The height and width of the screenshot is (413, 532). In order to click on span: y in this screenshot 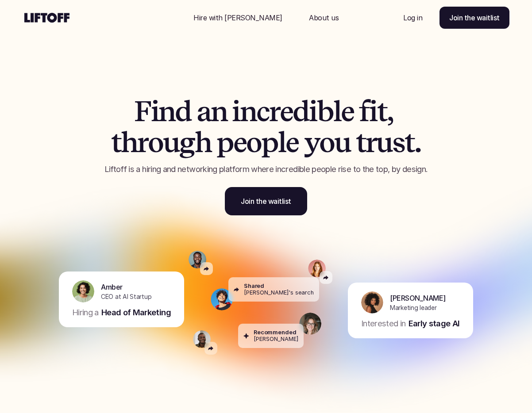, I will do `click(311, 142)`.